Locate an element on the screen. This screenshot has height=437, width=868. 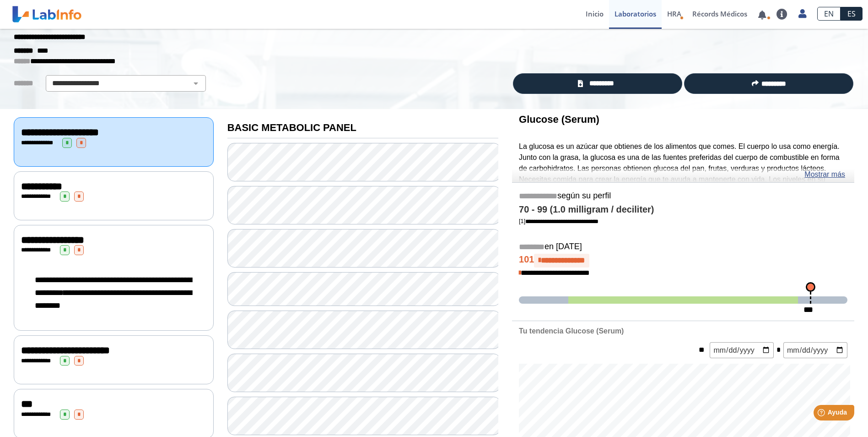
a: Mostrar más is located at coordinates (824, 174).